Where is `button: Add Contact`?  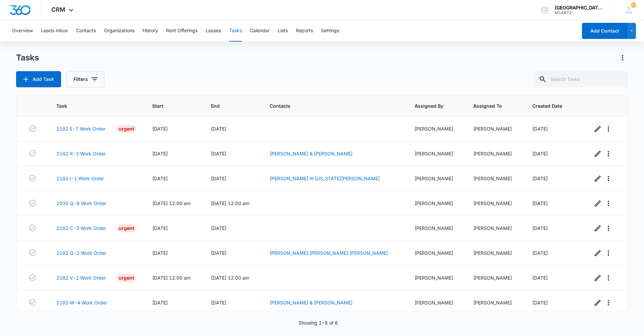 button: Add Contact is located at coordinates (604, 31).